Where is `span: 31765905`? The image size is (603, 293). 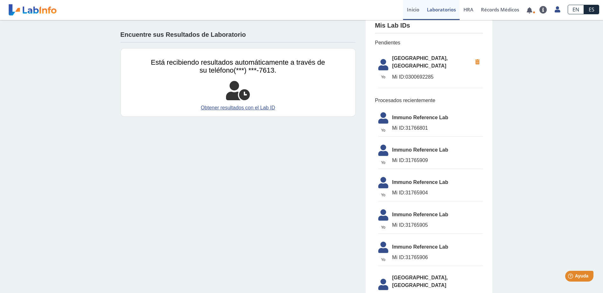 span: 31765905 is located at coordinates (437, 226).